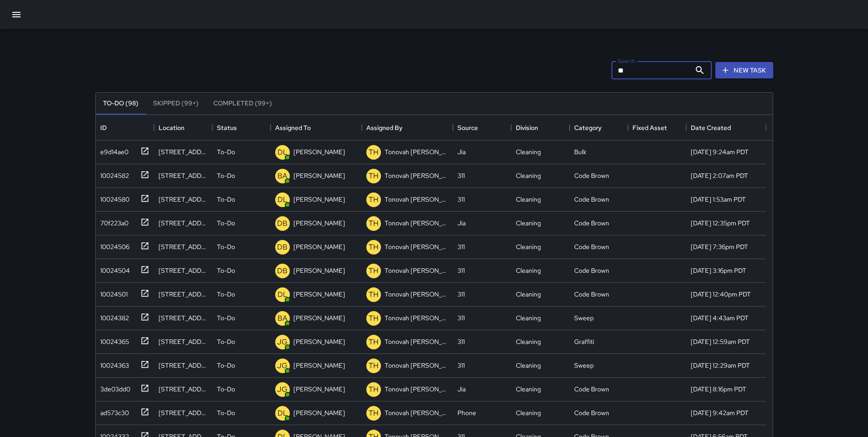  Describe the element at coordinates (540, 128) in the screenshot. I see `div: Division` at that location.